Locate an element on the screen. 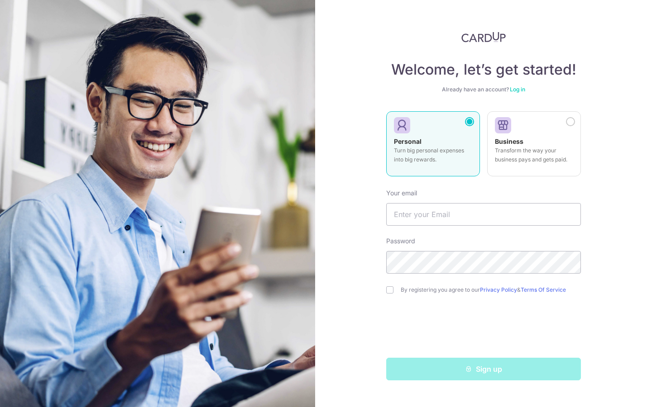 The image size is (652, 407). img: CardUp Logo is located at coordinates (484, 37).